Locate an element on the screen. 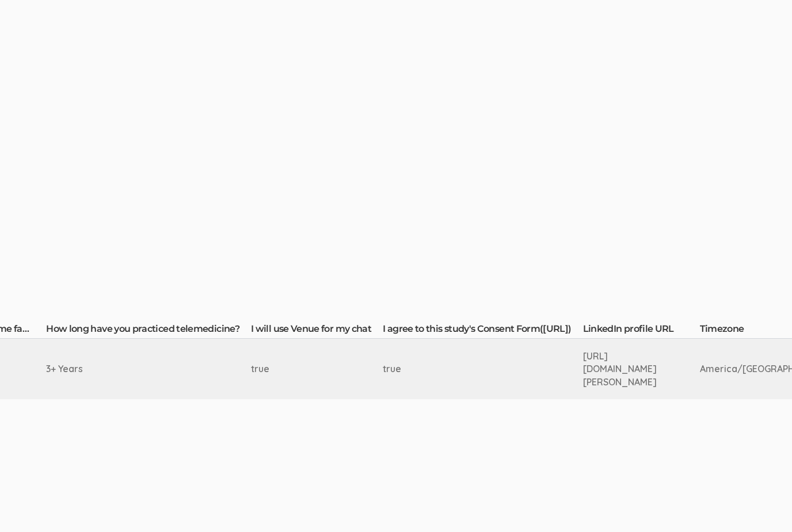 This screenshot has width=792, height=532. th: LinkedIn profile URL is located at coordinates (641, 331).